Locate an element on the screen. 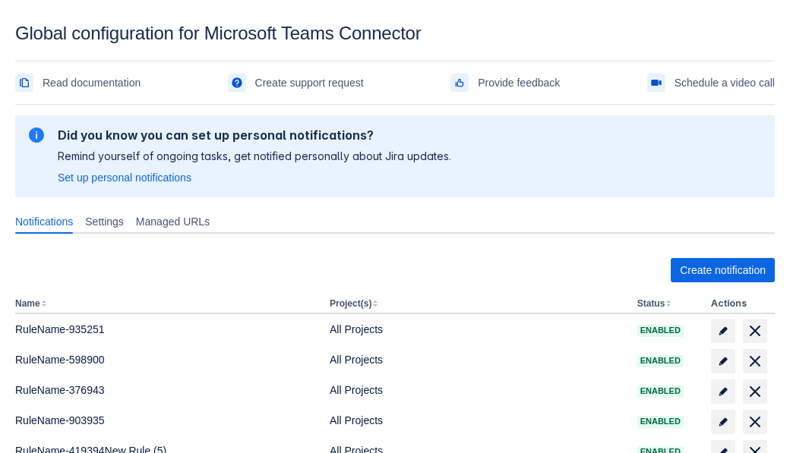  span: Provide feedback is located at coordinates (519, 83).